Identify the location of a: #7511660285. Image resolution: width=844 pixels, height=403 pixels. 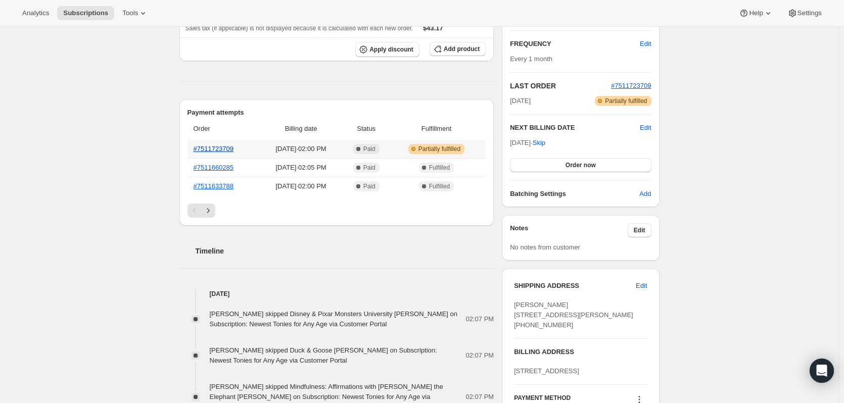
(214, 167).